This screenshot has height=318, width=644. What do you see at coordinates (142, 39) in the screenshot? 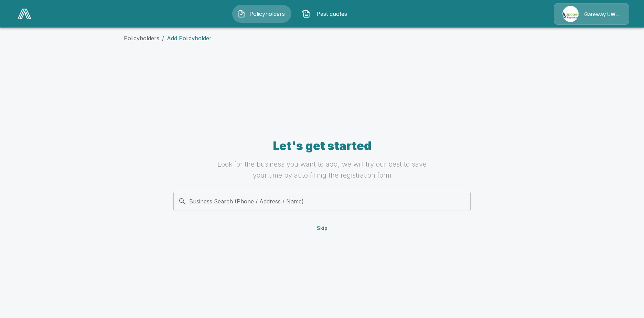
I see `a: Policyholders` at bounding box center [142, 39].